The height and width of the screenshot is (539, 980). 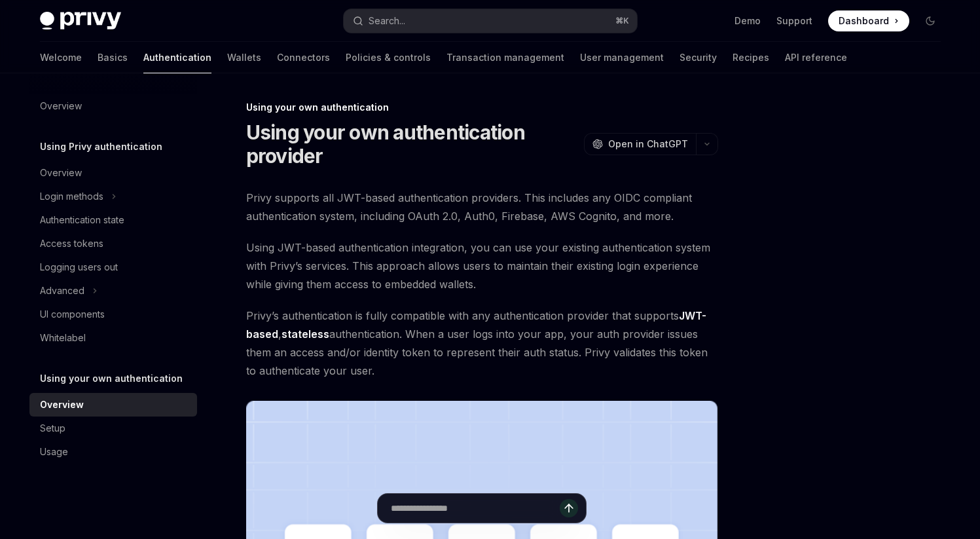 I want to click on span: Privy’s authentication is fully compatible with any authentication provider that supports , authe..., so click(x=482, y=343).